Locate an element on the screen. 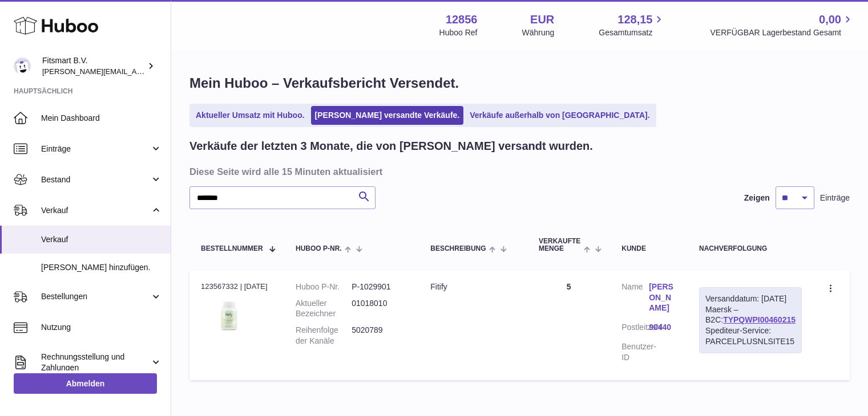  a: 0,00 VERFÜGBAR Lagerbestand Gesamt is located at coordinates (782, 25).